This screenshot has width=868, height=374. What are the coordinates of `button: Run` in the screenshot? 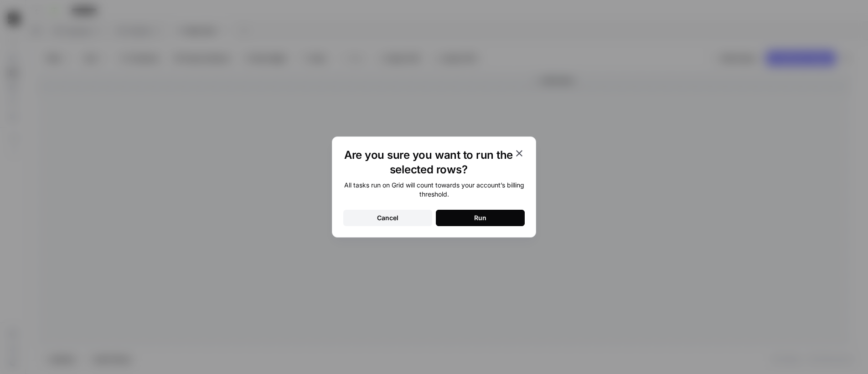 It's located at (480, 218).